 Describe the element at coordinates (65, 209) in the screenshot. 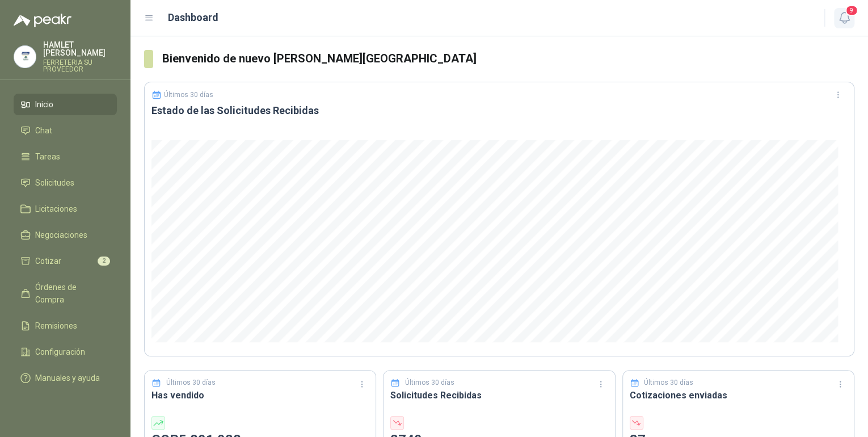

I see `a: Licitaciones` at that location.